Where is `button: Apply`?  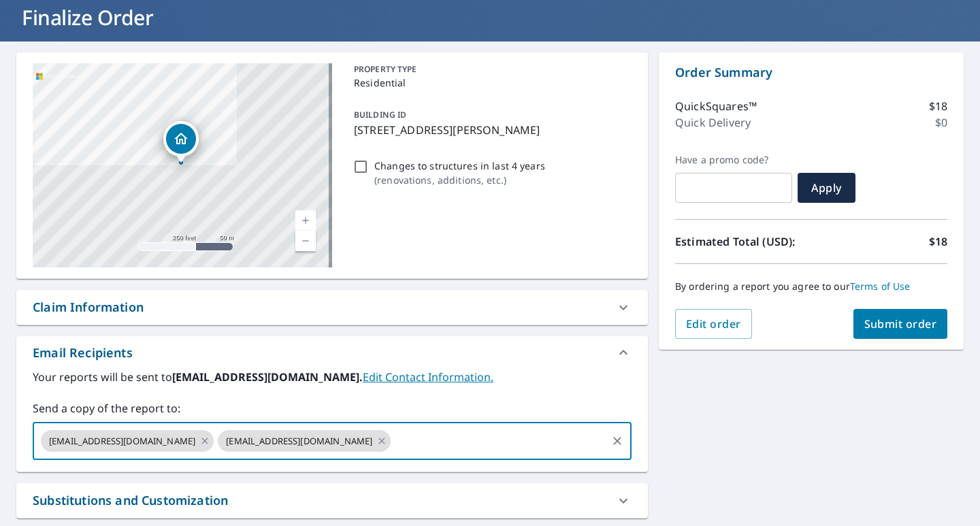 button: Apply is located at coordinates (826, 188).